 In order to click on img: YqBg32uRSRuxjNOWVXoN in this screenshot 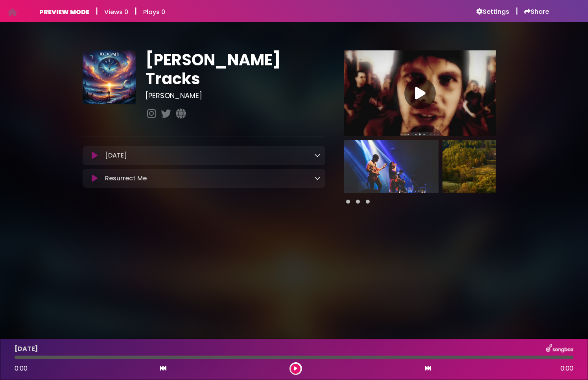, I will do `click(391, 166)`.